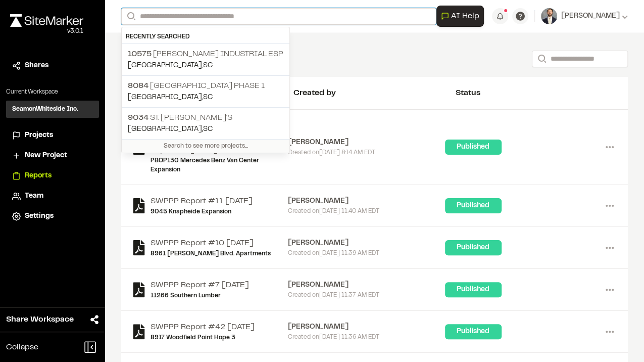 The height and width of the screenshot is (362, 644). Describe the element at coordinates (201, 212) in the screenshot. I see `a: 9045 Knapheide Expansion` at that location.